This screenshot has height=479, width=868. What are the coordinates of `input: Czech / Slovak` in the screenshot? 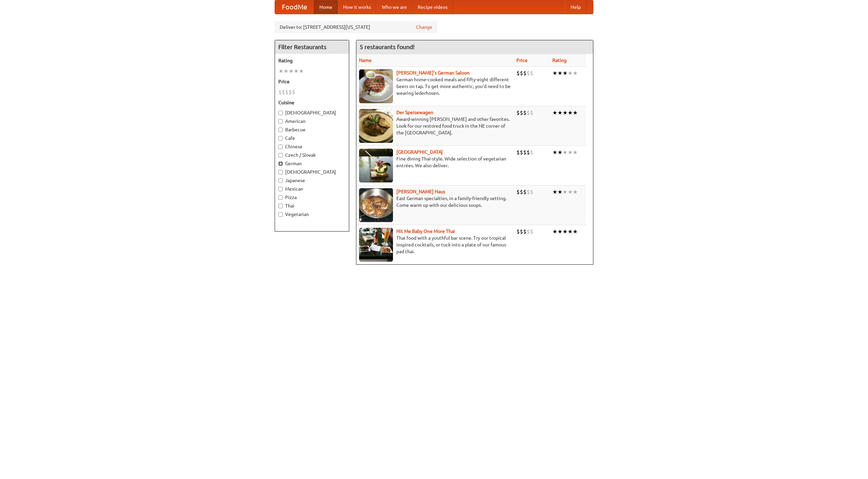 It's located at (280, 155).